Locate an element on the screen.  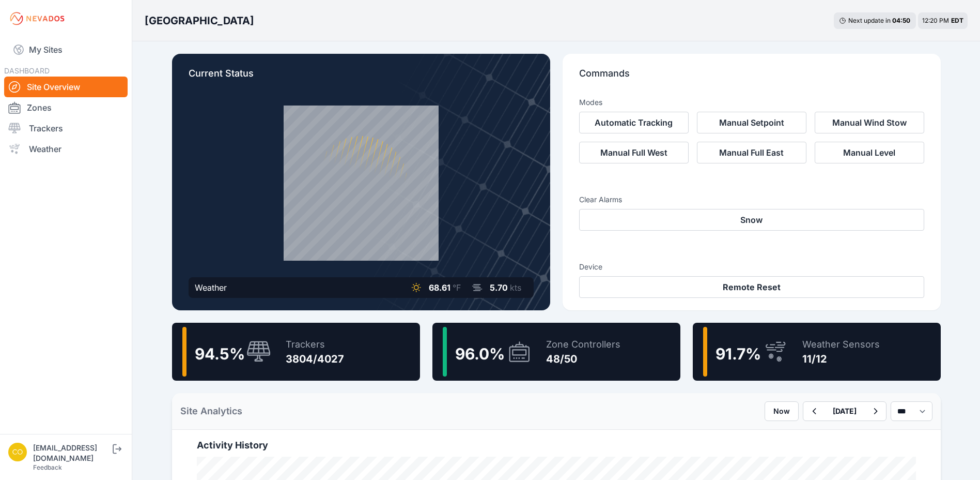
div: 04 : 50 is located at coordinates (902, 21).